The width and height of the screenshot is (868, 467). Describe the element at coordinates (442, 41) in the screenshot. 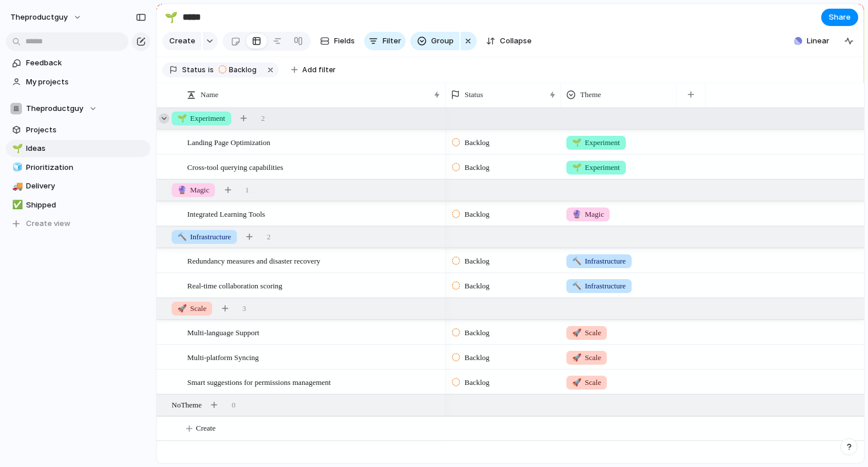

I see `span: Group` at that location.